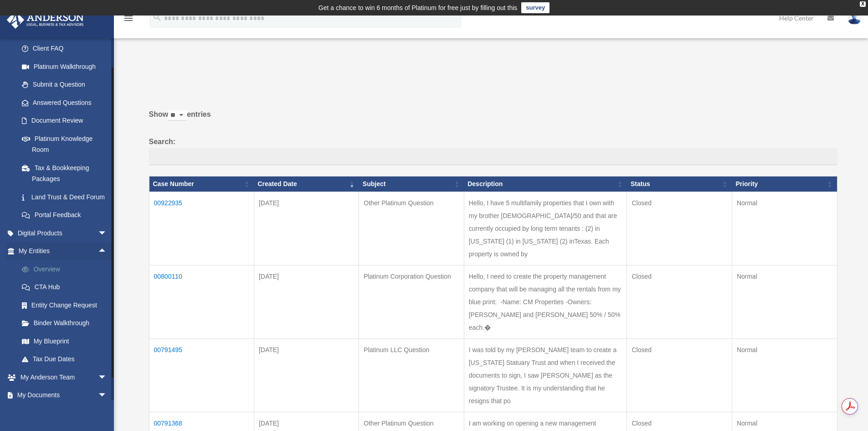 This screenshot has width=868, height=431. What do you see at coordinates (64, 85) in the screenshot?
I see `a: Submit a Question` at bounding box center [64, 85].